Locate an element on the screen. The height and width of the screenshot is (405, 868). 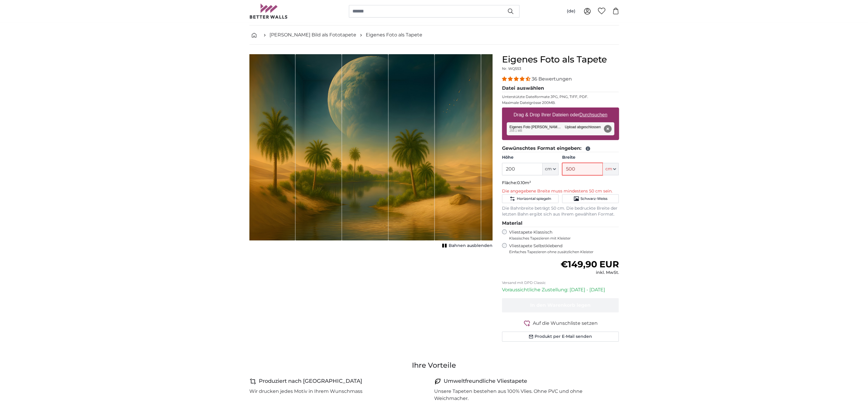
button: Auf die Wunschliste setzen is located at coordinates (560, 324).